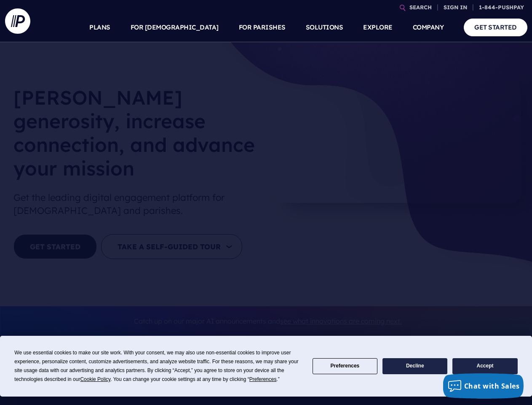 The width and height of the screenshot is (532, 405). What do you see at coordinates (415, 366) in the screenshot?
I see `button: Decline` at bounding box center [415, 366].